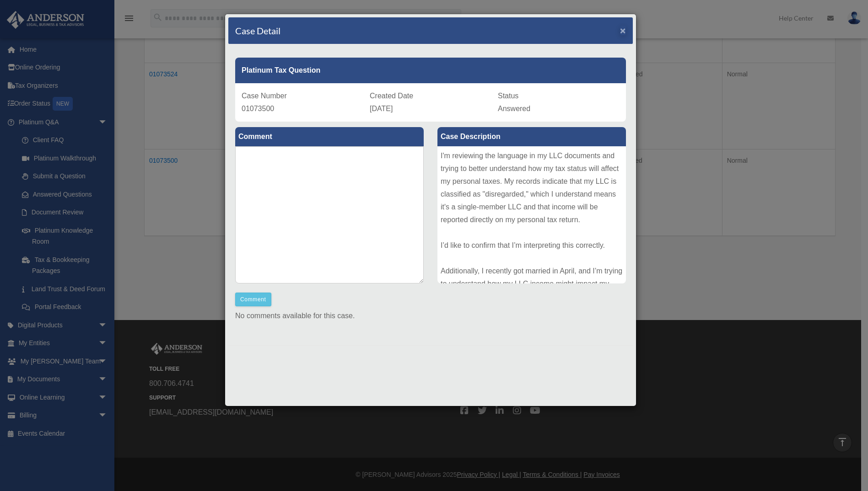  What do you see at coordinates (258, 108) in the screenshot?
I see `span: 01073500` at bounding box center [258, 108].